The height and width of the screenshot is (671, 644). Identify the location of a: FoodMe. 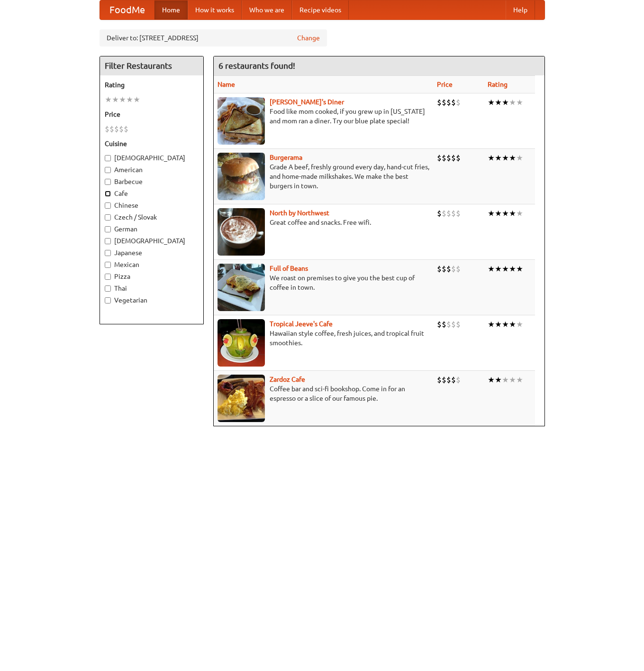
(127, 10).